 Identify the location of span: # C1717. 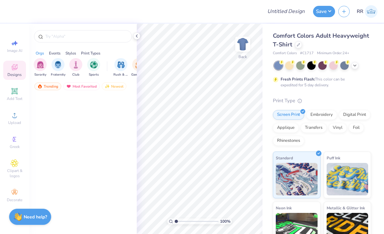
(307, 53).